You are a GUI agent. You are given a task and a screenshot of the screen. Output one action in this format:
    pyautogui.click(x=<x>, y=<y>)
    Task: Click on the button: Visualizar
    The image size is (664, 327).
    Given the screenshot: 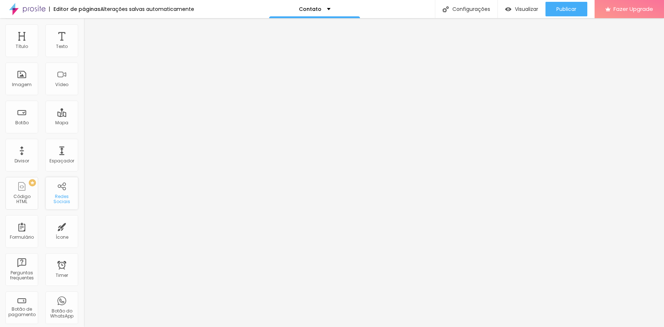 What is the action you would take?
    pyautogui.click(x=521, y=9)
    